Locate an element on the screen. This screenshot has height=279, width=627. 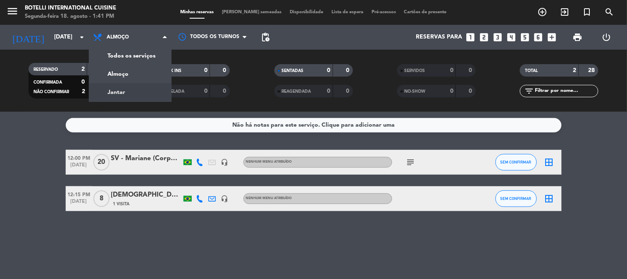
i: add_box is located at coordinates (552, 37).